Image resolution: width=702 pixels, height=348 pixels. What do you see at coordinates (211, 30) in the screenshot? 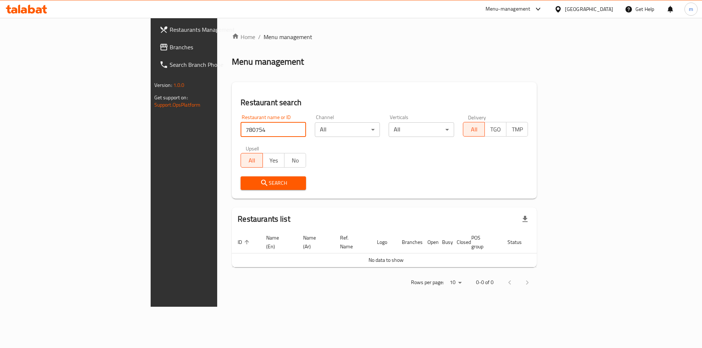
I see `a: Restaurants Management` at bounding box center [211, 30].